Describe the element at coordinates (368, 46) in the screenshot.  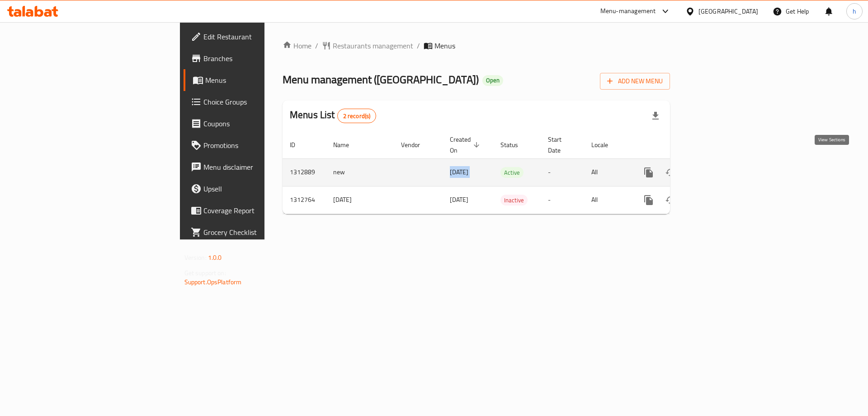
I see `a: Restaurants management` at that location.